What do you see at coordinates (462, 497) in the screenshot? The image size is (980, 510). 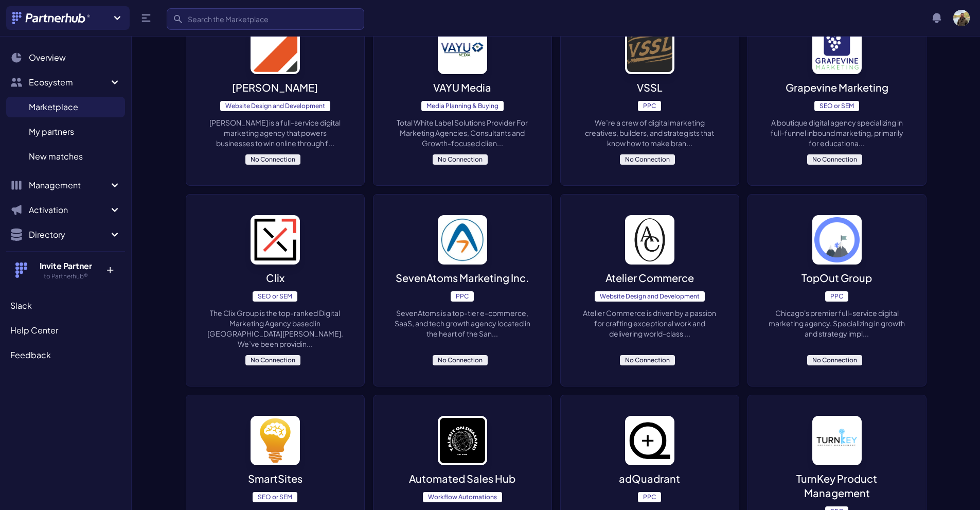 I see `span: Workflow Automations` at bounding box center [462, 497].